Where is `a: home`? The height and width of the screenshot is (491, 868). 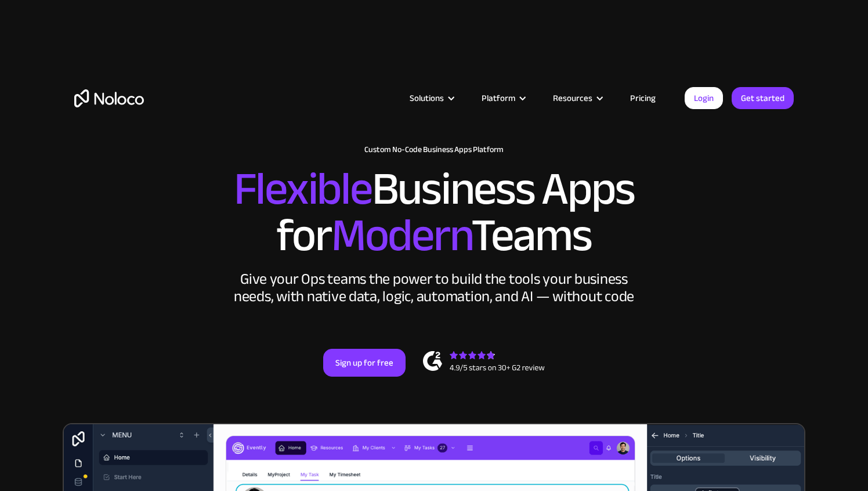
a: home is located at coordinates (109, 98).